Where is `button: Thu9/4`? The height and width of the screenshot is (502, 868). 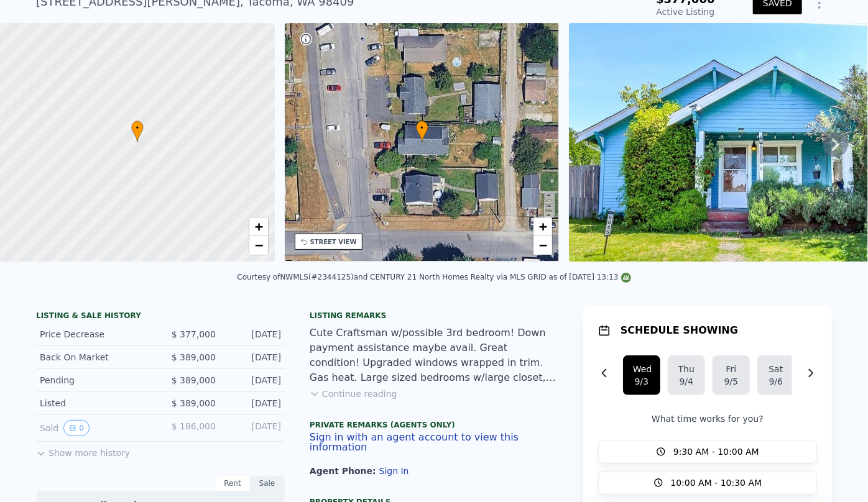
button: Thu9/4 is located at coordinates (687, 375).